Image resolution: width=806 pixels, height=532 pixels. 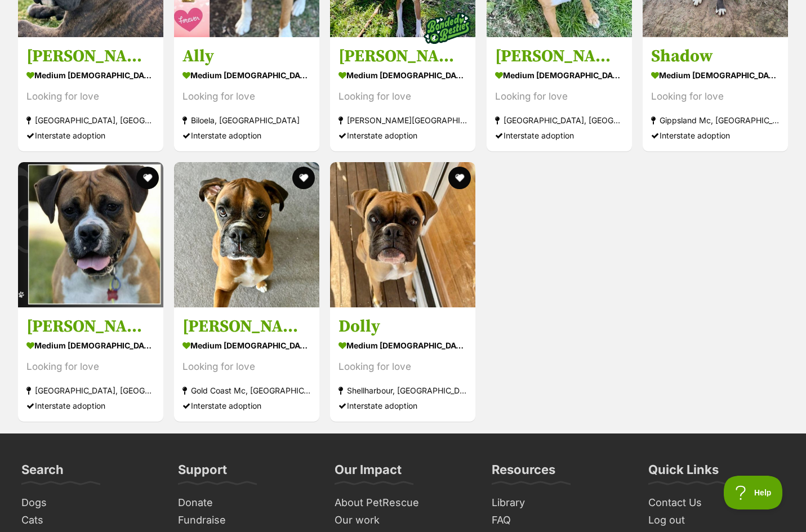 What do you see at coordinates (560, 503) in the screenshot?
I see `a: Library` at bounding box center [560, 503].